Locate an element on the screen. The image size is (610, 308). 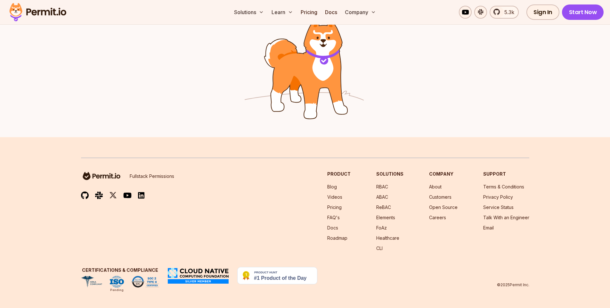
img: slack is located at coordinates (99, 195).